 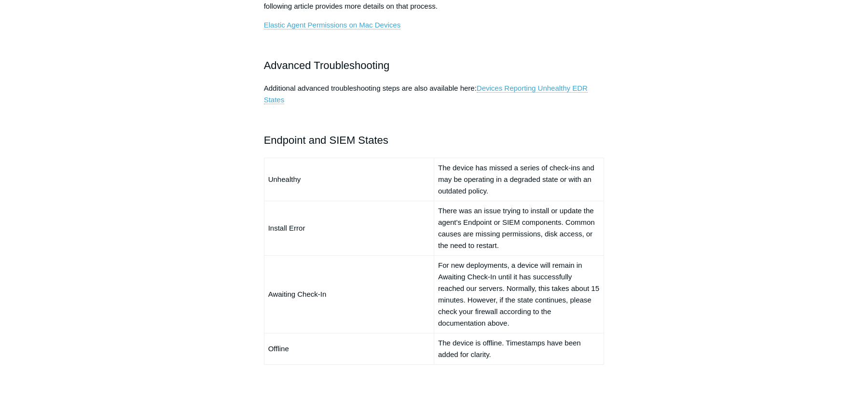 I want to click on h2: Endpoint and SIEM States, so click(x=434, y=140).